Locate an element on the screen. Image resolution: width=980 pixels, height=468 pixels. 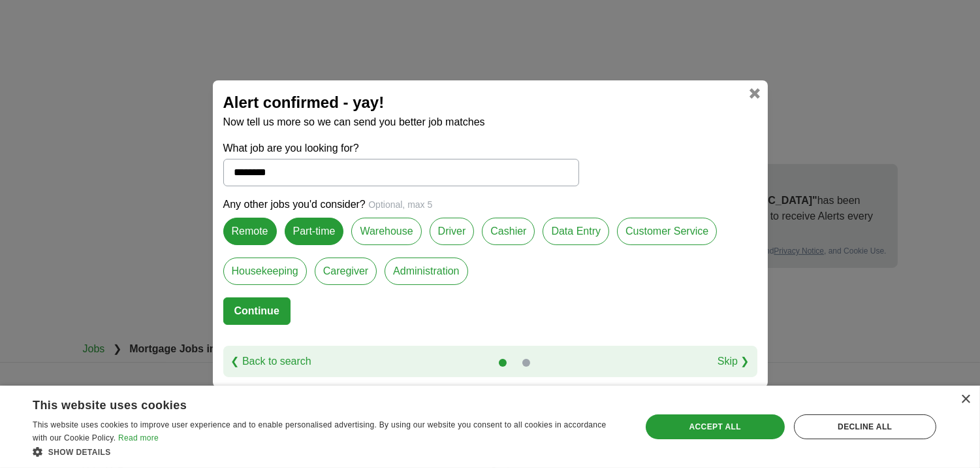
label: Caregiver is located at coordinates (345, 271).